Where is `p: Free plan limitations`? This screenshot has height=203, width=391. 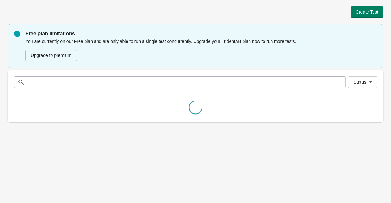 p: Free plan limitations is located at coordinates (201, 34).